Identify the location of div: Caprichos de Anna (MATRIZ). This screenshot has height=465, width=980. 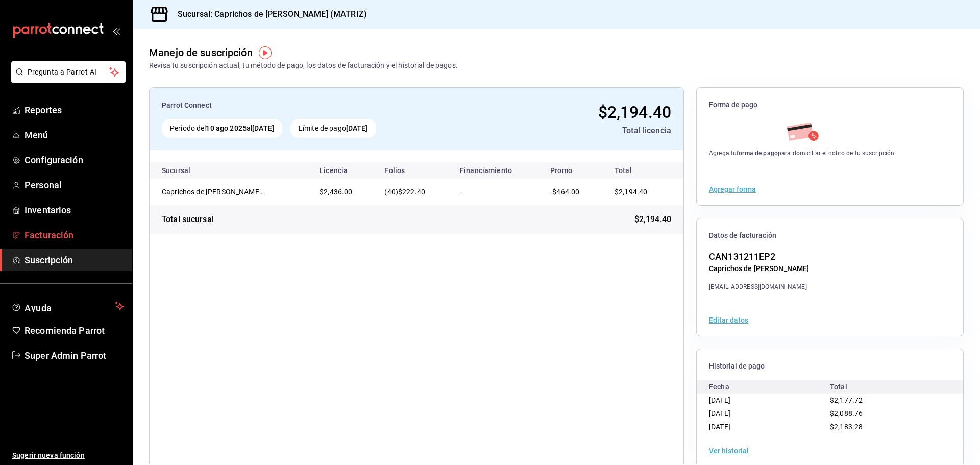
(213, 192).